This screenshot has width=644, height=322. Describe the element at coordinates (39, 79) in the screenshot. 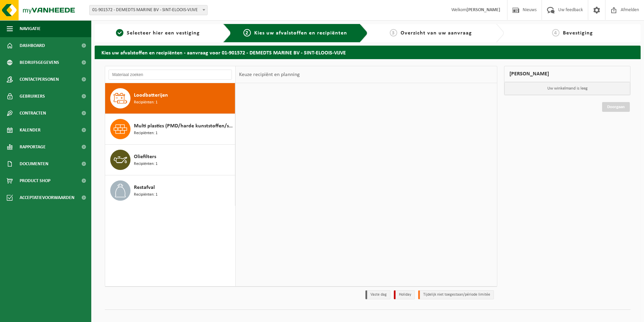

I see `span: Contactpersonen` at that location.